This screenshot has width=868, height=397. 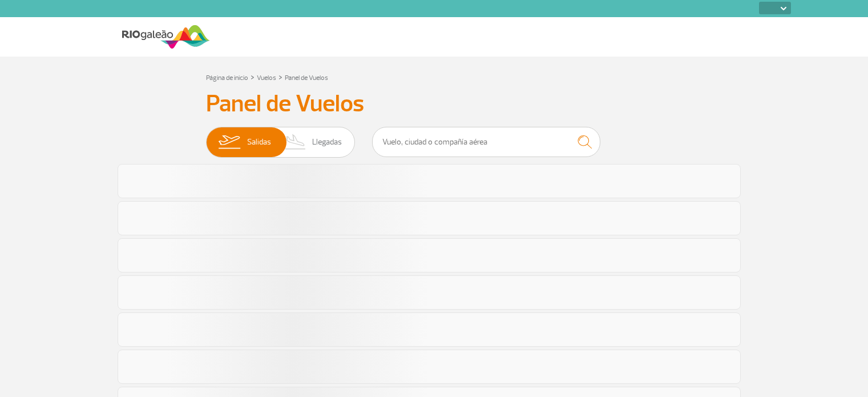 I want to click on span: Llegadas, so click(x=327, y=142).